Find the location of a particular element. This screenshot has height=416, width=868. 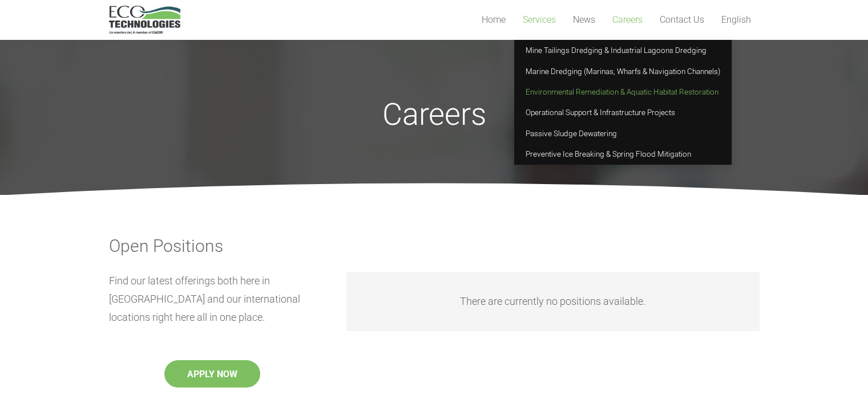

span: Environmental Remediation & Aquatic Habitat Restoration is located at coordinates (622, 92).